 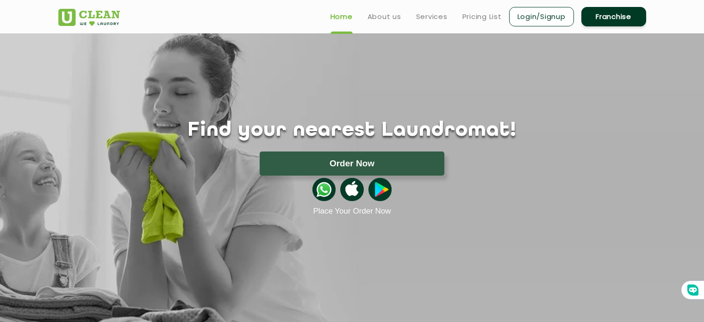 I want to click on img: UClean Laundry and Dry Cleaning, so click(x=89, y=17).